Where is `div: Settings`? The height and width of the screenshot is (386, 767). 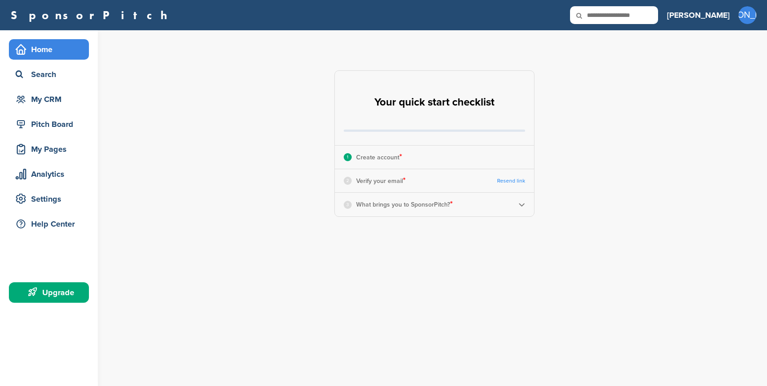
div: Settings is located at coordinates (51, 199).